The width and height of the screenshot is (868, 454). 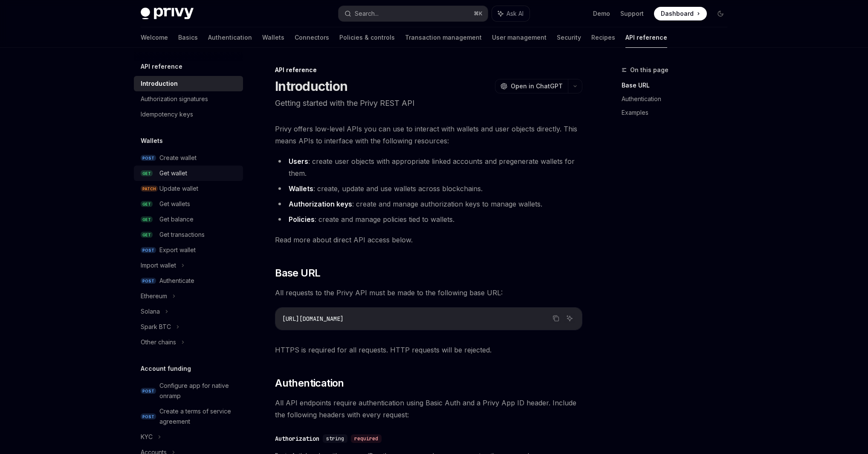 What do you see at coordinates (158, 342) in the screenshot?
I see `div: Other chains` at bounding box center [158, 342].